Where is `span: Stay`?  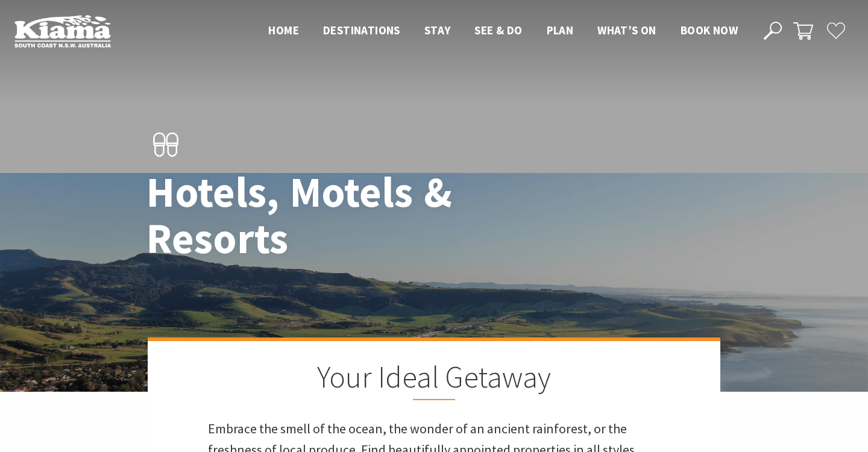 span: Stay is located at coordinates (438, 30).